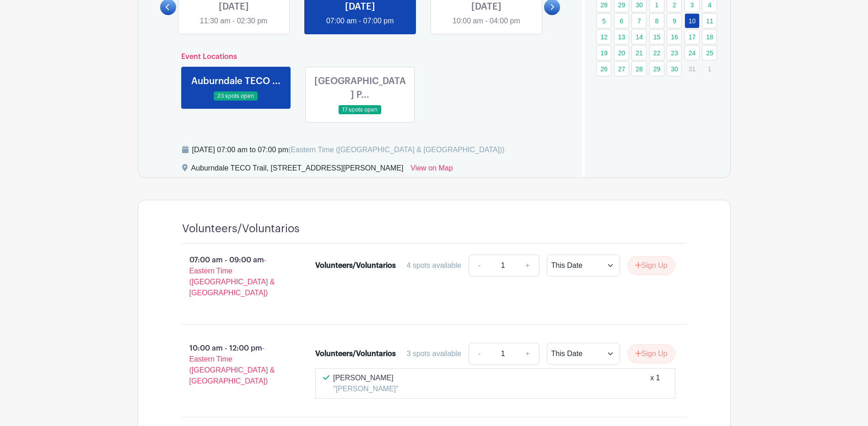 Image resolution: width=868 pixels, height=426 pixels. Describe the element at coordinates (655, 383) in the screenshot. I see `div: x 1` at that location.